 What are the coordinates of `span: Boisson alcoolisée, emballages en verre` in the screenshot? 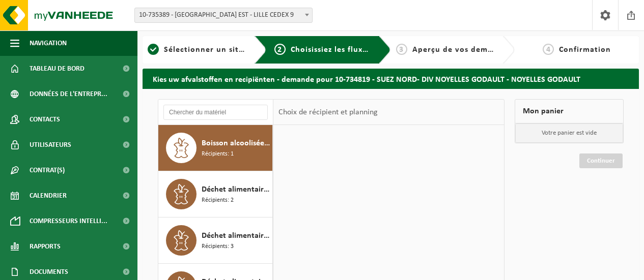 It's located at (236, 144).